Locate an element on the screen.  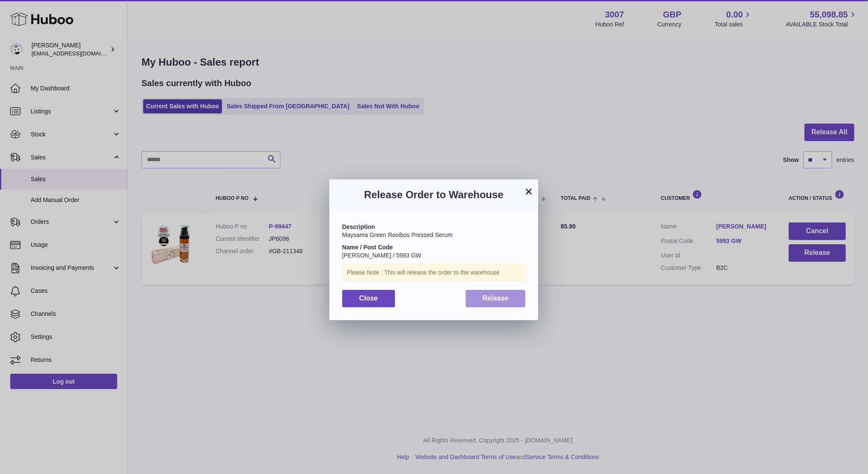
strong: Name / Post Code is located at coordinates (367, 247).